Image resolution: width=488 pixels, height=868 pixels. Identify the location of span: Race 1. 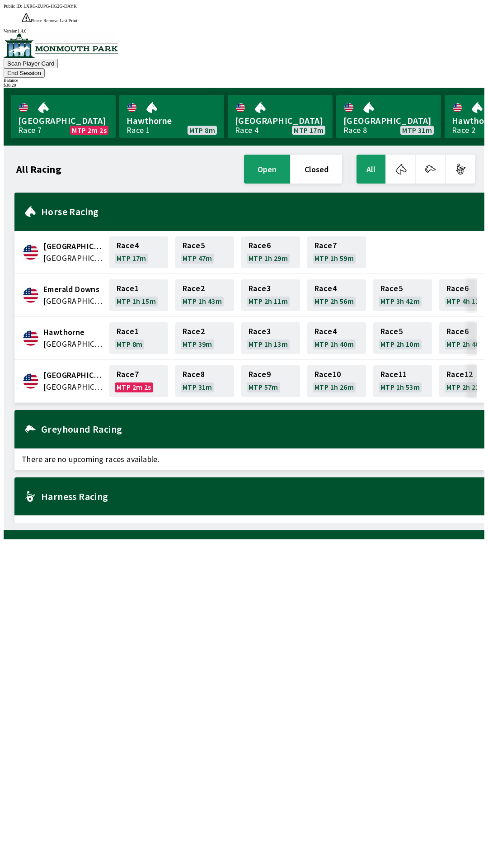
(127, 289).